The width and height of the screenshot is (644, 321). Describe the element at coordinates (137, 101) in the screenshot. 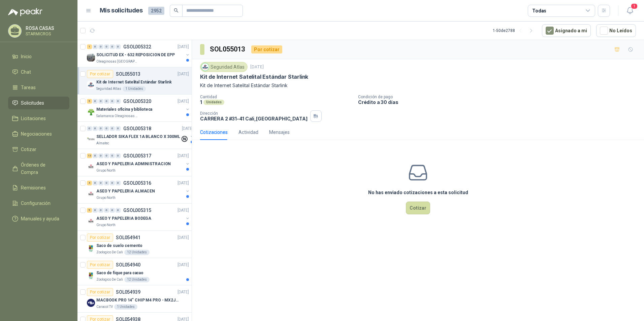

I see `p: GSOL005320` at that location.